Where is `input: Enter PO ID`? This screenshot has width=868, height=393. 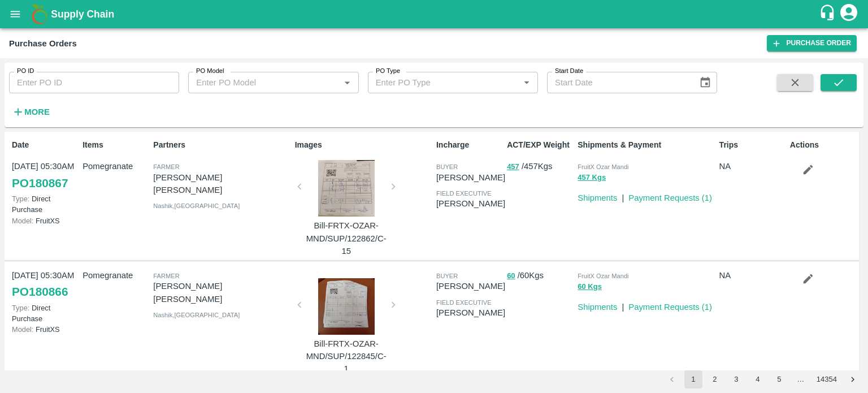
input: Enter PO ID is located at coordinates (94, 82).